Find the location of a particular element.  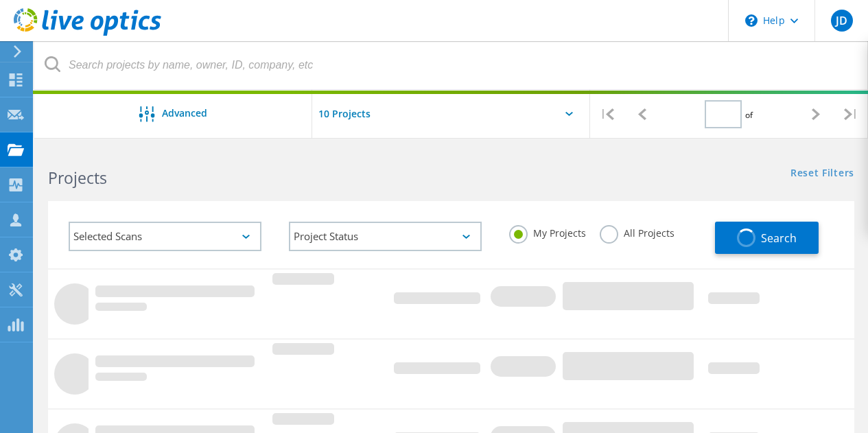

span: Search is located at coordinates (779, 238).